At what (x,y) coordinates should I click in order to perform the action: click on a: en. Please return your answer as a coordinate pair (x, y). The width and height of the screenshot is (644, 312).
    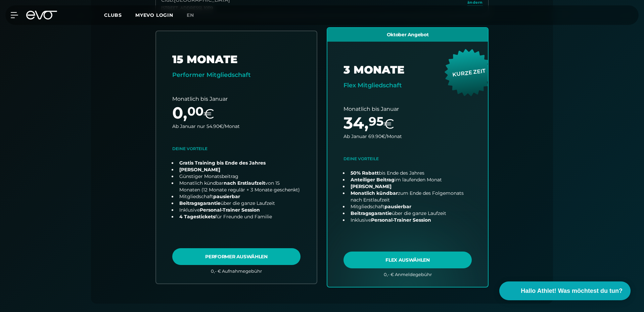
    Looking at the image, I should click on (195, 15).